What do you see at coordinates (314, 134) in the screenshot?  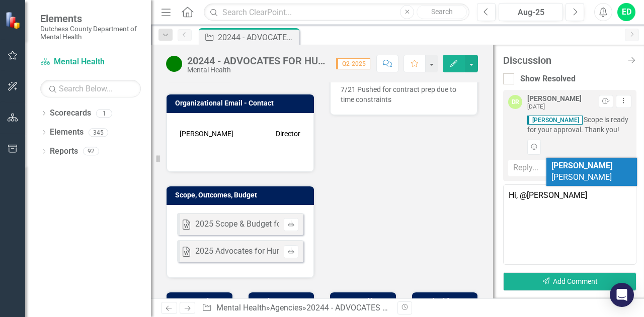 I see `td: Director` at bounding box center [314, 134].